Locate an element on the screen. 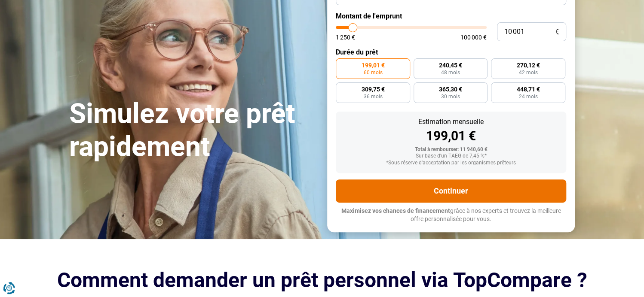 The image size is (644, 297). span: 30 mois is located at coordinates (450, 97).